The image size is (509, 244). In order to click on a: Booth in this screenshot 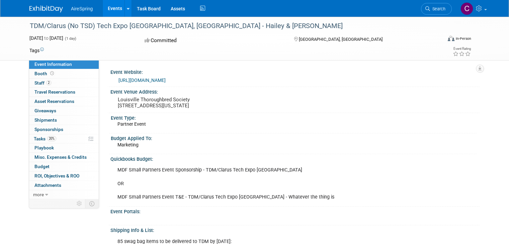, I will do `click(64, 74)`.